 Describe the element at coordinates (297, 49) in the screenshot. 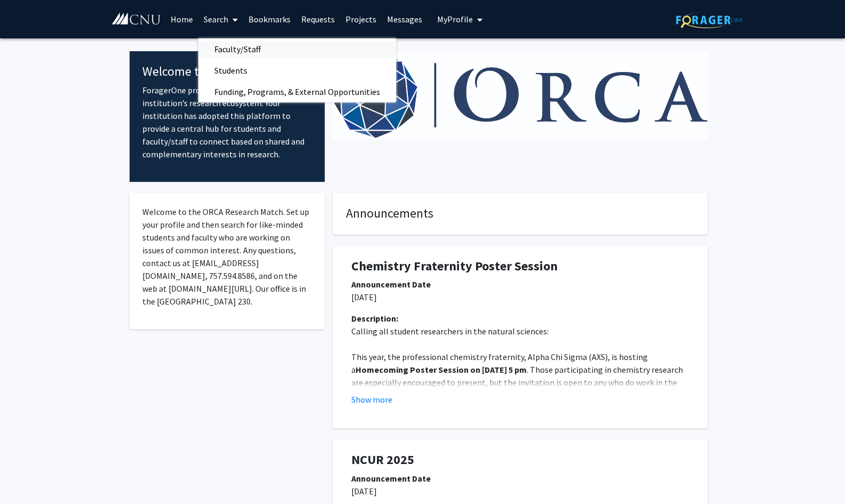

I see `a: Faculty/Staff` at that location.